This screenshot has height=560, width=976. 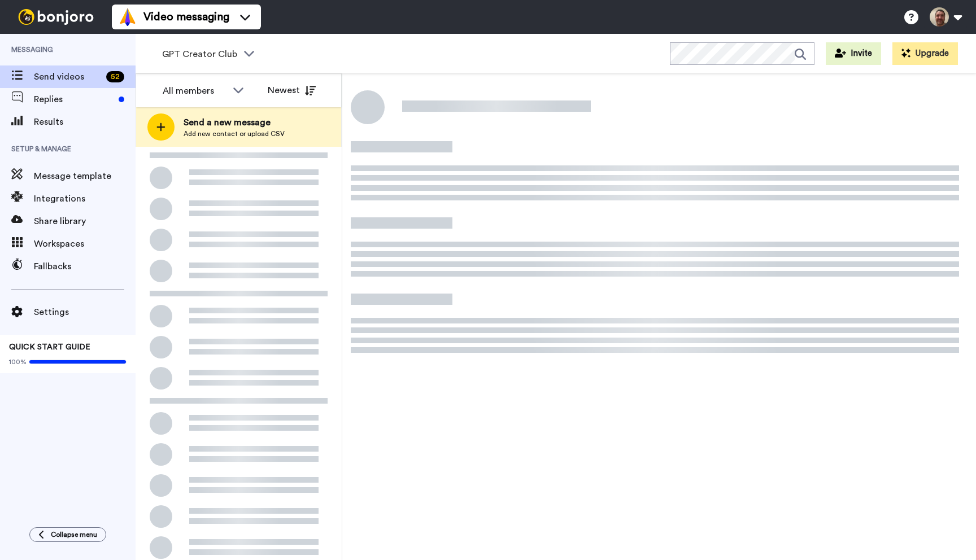 I want to click on span: Collapse menu, so click(x=74, y=535).